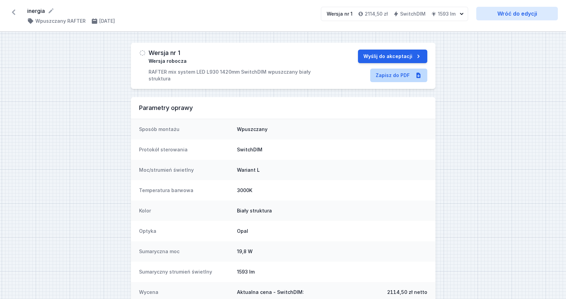  Describe the element at coordinates (517, 14) in the screenshot. I see `a: Wróć do edycji` at that location.